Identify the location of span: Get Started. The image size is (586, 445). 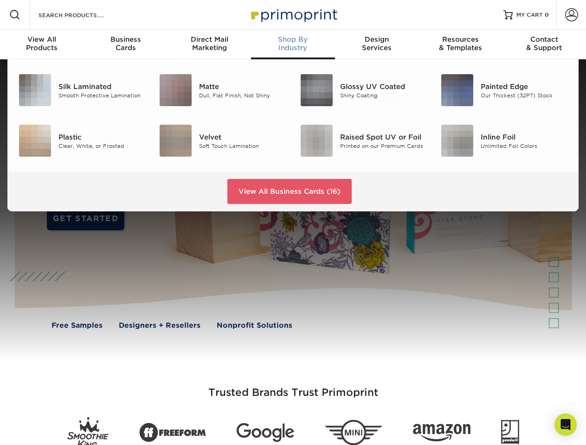
(387, 140).